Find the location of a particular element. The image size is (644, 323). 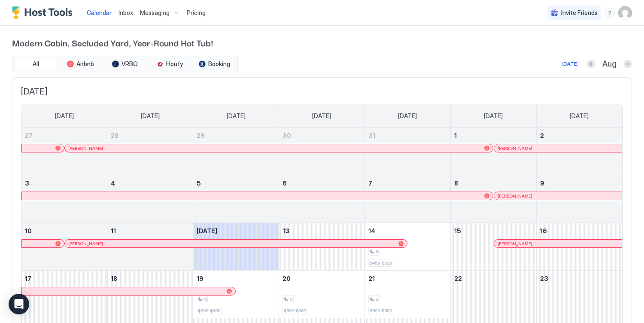

span: Messaging is located at coordinates (154, 13).